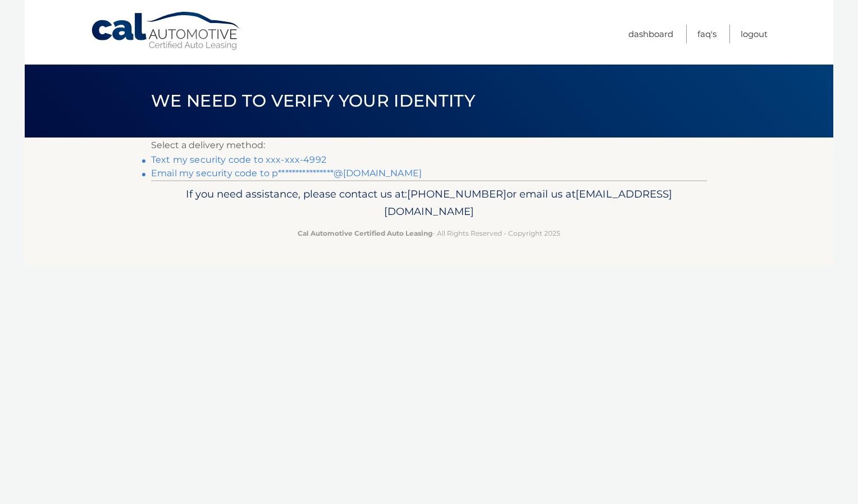 The width and height of the screenshot is (858, 504). What do you see at coordinates (365, 233) in the screenshot?
I see `strong: Cal Automotive Certified Auto Leasing` at bounding box center [365, 233].